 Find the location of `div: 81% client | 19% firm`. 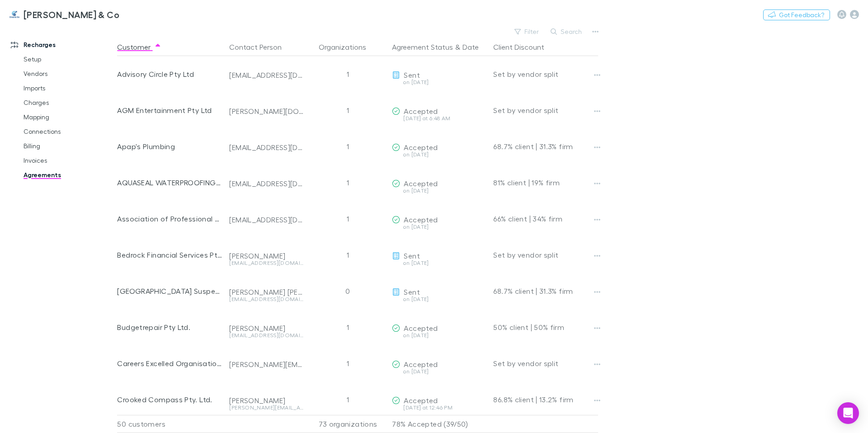

div: 81% client | 19% firm is located at coordinates (546, 183).